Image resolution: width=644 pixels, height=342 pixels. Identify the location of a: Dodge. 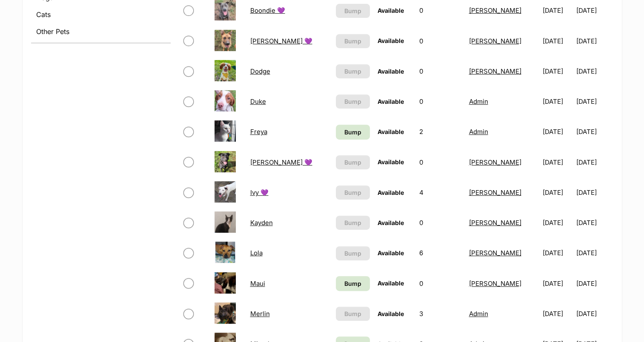
(260, 71).